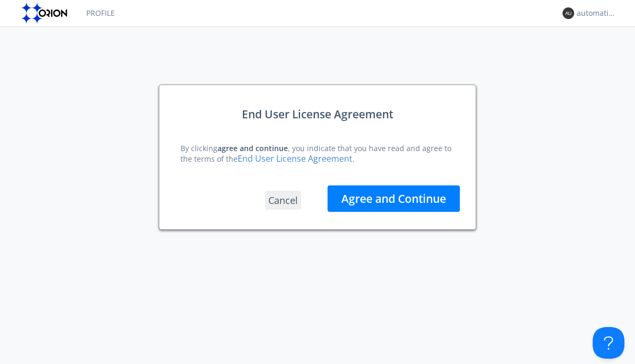 This screenshot has width=635, height=364. Describe the element at coordinates (317, 114) in the screenshot. I see `div: End User License Agreement` at that location.